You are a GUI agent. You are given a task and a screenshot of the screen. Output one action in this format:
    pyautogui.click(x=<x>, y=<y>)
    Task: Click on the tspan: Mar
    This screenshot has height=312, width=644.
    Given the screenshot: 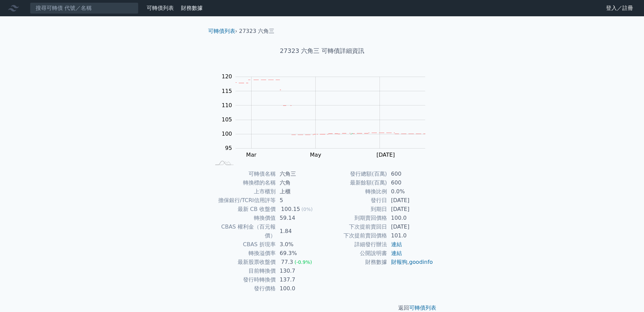 What is the action you would take?
    pyautogui.click(x=251, y=155)
    